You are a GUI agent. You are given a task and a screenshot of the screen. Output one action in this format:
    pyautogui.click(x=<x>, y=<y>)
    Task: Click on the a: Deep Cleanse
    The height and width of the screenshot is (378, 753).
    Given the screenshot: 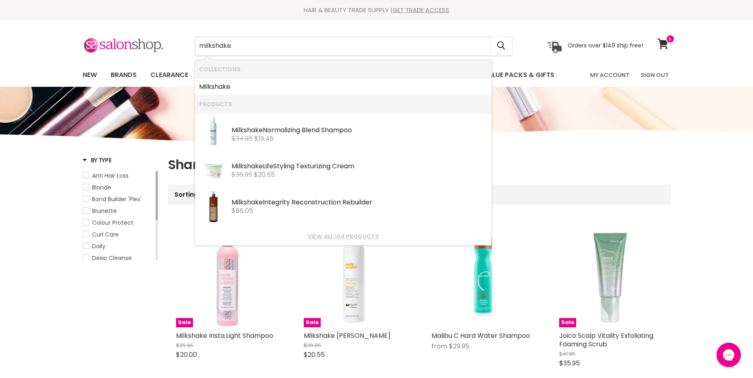 What is the action you would take?
    pyautogui.click(x=118, y=258)
    